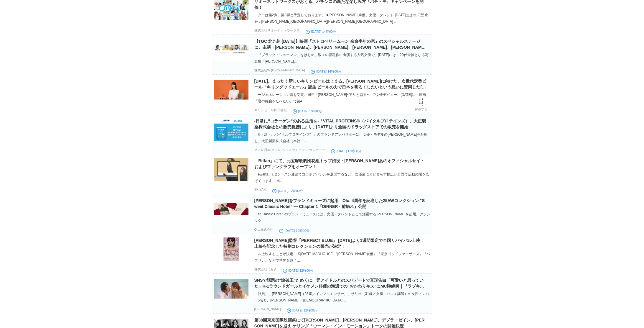 The height and width of the screenshot is (328, 644). What do you see at coordinates (421, 104) in the screenshot?
I see `a: 保存する` at bounding box center [421, 104].